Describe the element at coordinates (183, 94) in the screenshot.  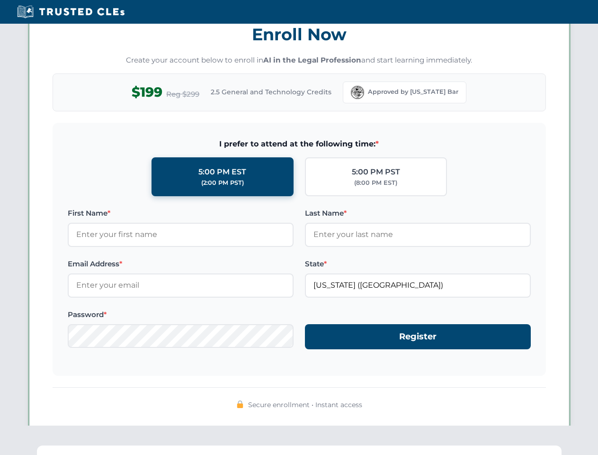
I see `span: Reg $299` at that location.